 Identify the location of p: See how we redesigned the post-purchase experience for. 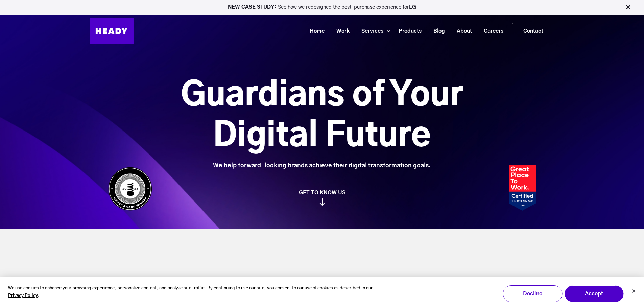
(322, 7).